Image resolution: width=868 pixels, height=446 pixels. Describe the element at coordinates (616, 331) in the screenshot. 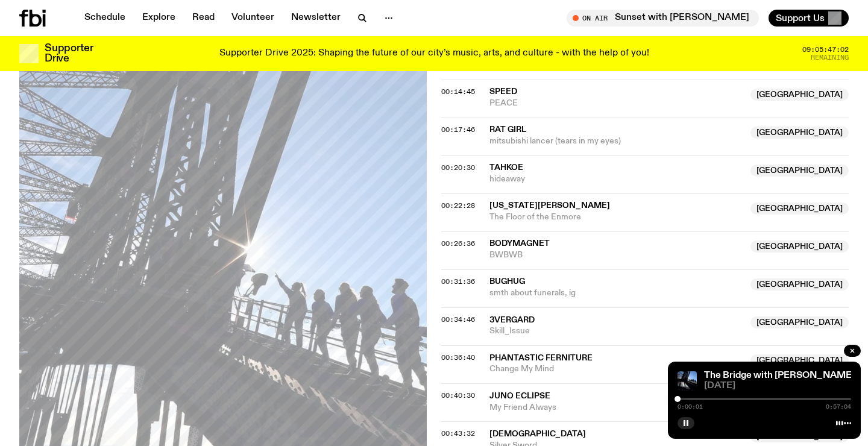

I see `span: Skill_Issue` at that location.